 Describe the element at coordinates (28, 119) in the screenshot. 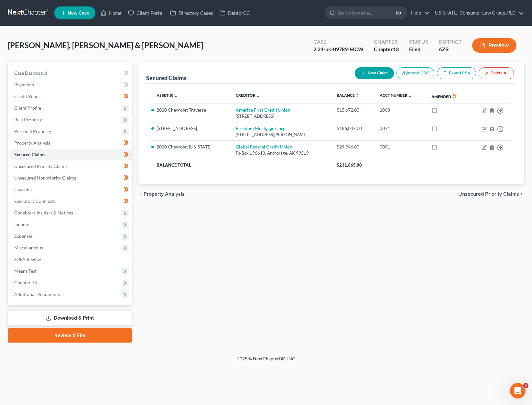

I see `span: Real Property` at that location.